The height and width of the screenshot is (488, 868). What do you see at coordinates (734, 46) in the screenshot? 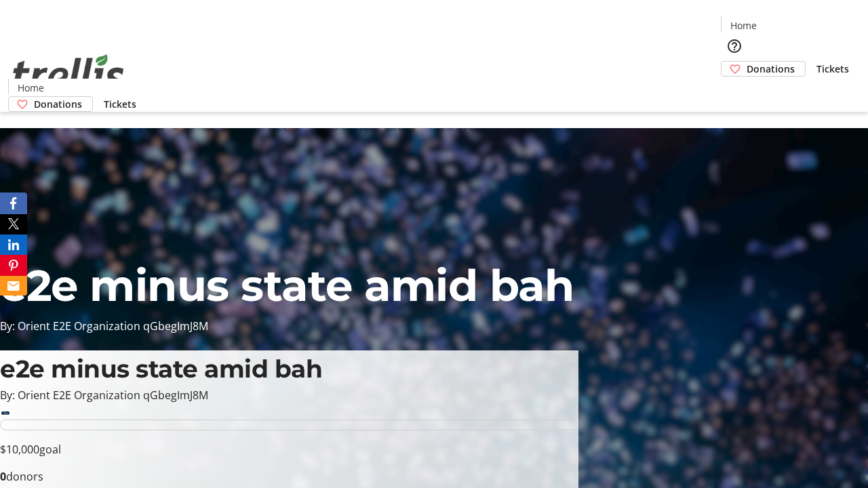
I see `button: Help` at bounding box center [734, 46].